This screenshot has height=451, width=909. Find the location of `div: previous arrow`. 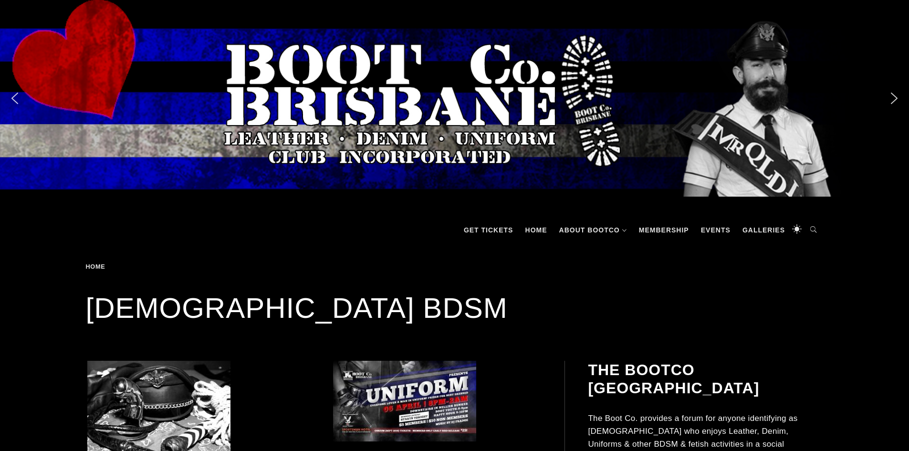

div: previous arrow is located at coordinates (15, 98).